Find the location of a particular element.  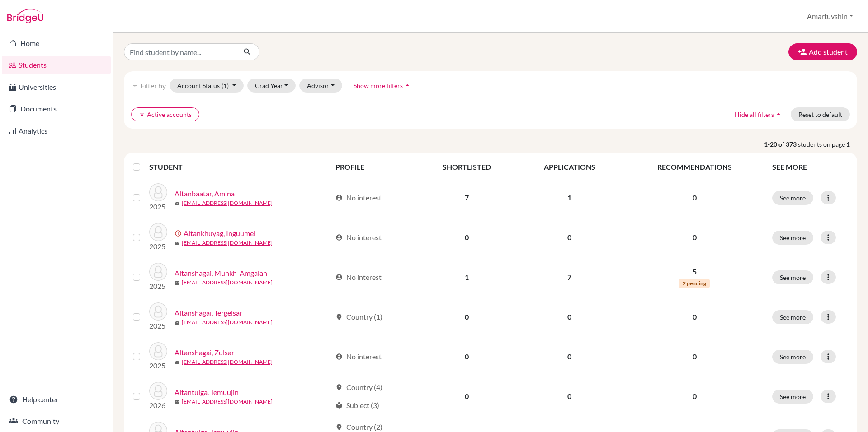

i: clear is located at coordinates (142, 114).